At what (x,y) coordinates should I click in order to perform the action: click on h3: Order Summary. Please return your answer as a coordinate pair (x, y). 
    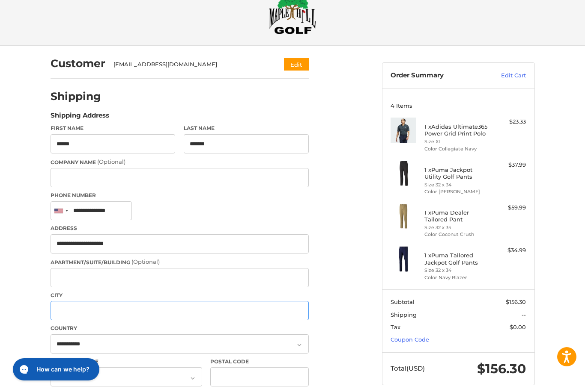
    Looking at the image, I should click on (436, 76).